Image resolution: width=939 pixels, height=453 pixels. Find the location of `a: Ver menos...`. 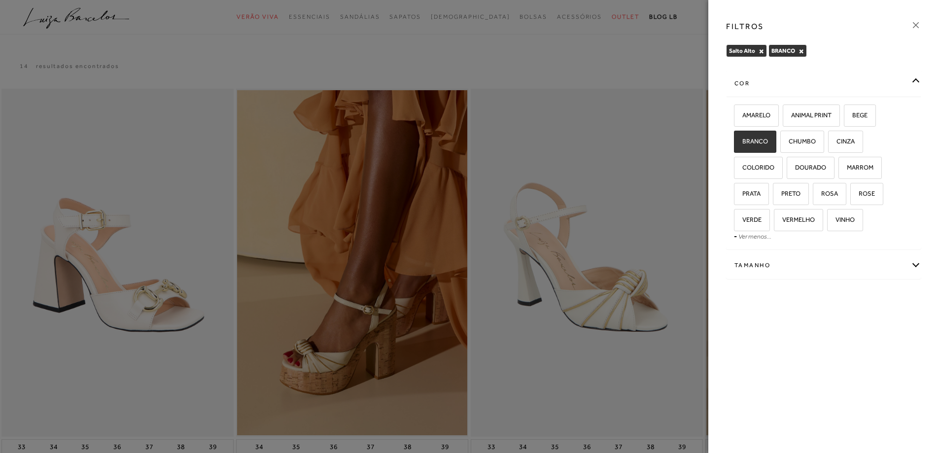

a: Ver menos... is located at coordinates (755, 236).